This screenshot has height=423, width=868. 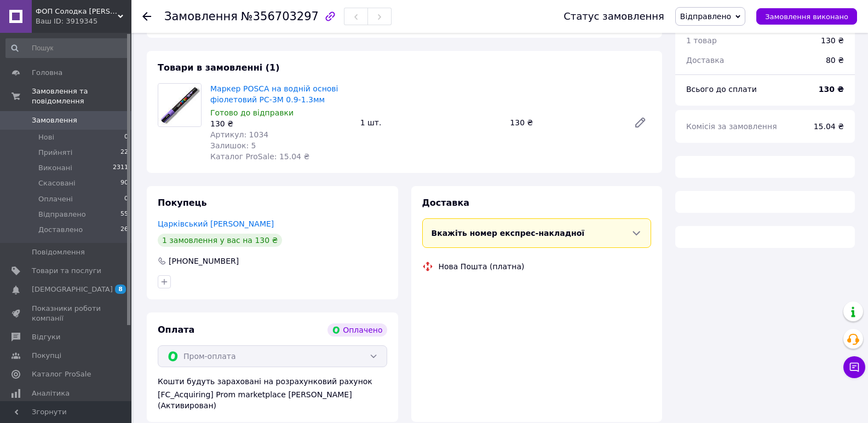 I want to click on div: Нова Пошта (платна), so click(x=481, y=267).